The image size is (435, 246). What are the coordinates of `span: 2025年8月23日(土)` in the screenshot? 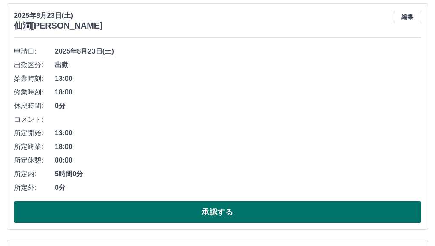 It's located at (237, 51).